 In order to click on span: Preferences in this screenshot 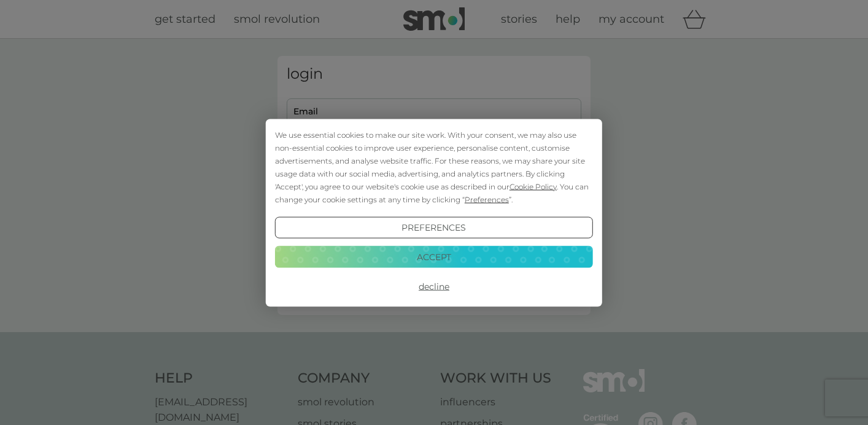, I will do `click(487, 199)`.